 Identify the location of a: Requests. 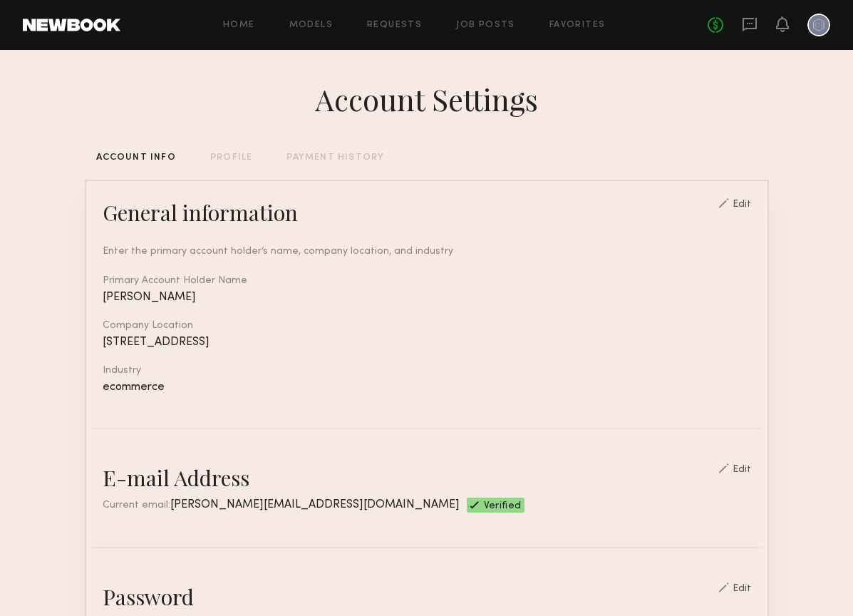
(394, 25).